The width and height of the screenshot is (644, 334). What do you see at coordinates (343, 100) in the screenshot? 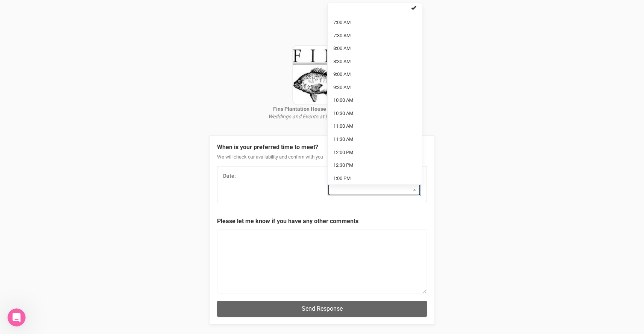
I see `span: 10:00 AM` at bounding box center [343, 100].